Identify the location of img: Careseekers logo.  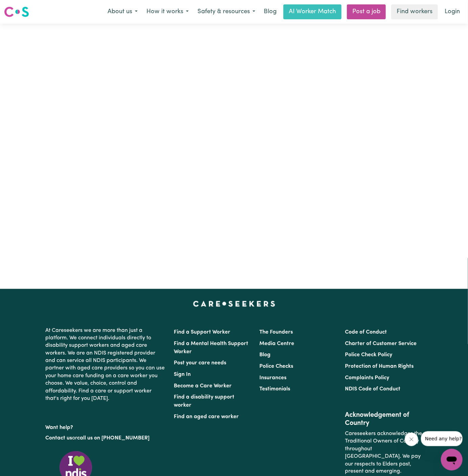
(16, 12).